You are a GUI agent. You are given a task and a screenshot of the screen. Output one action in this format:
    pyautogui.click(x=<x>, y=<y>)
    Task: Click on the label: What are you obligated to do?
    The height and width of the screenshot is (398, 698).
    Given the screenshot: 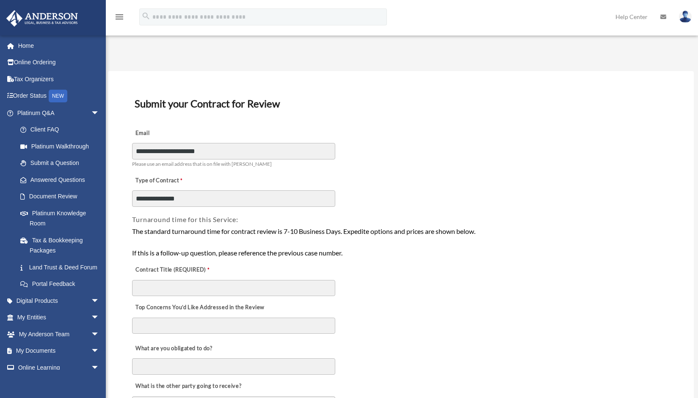 What is the action you would take?
    pyautogui.click(x=174, y=349)
    